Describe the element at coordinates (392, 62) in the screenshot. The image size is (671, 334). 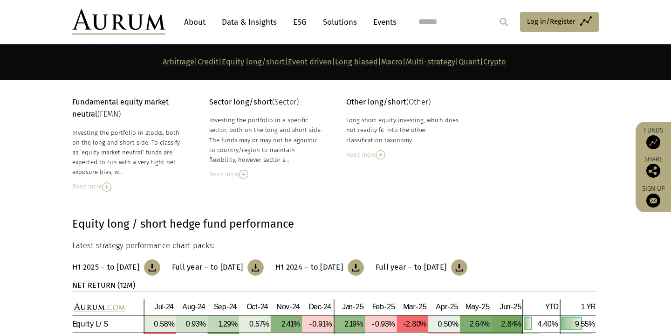
I see `a: Macro` at that location.